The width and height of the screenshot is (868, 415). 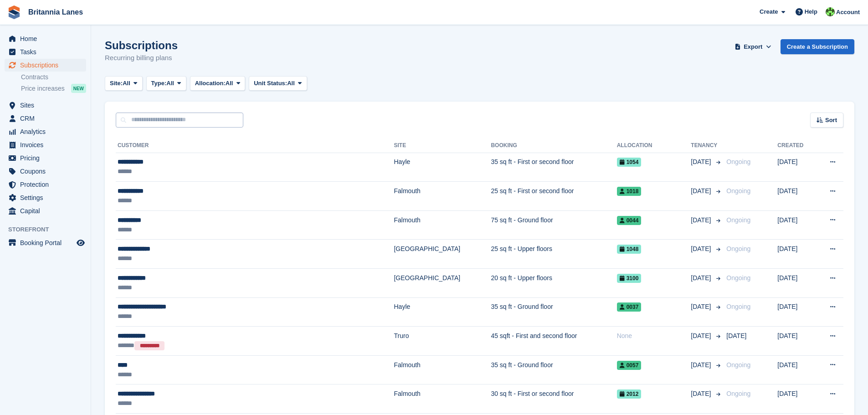 What do you see at coordinates (48, 118) in the screenshot?
I see `span: CRM` at bounding box center [48, 118].